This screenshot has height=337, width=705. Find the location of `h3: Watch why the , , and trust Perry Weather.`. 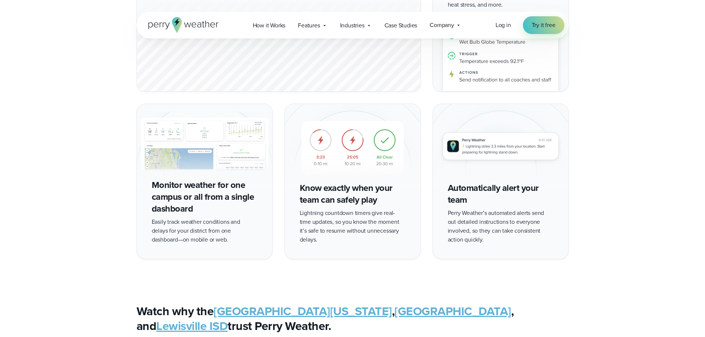

h3: Watch why the , , and trust Perry Weather. is located at coordinates (353, 319).